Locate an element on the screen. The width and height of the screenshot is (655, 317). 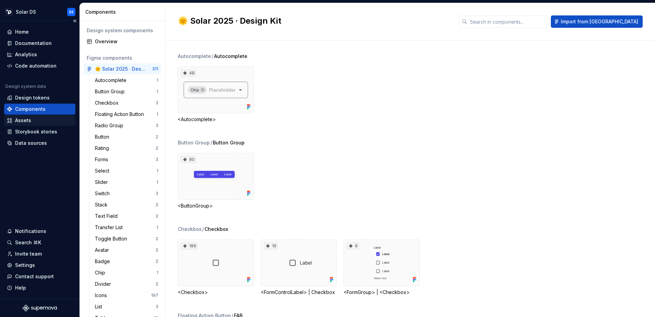
button: Help is located at coordinates (40, 287).